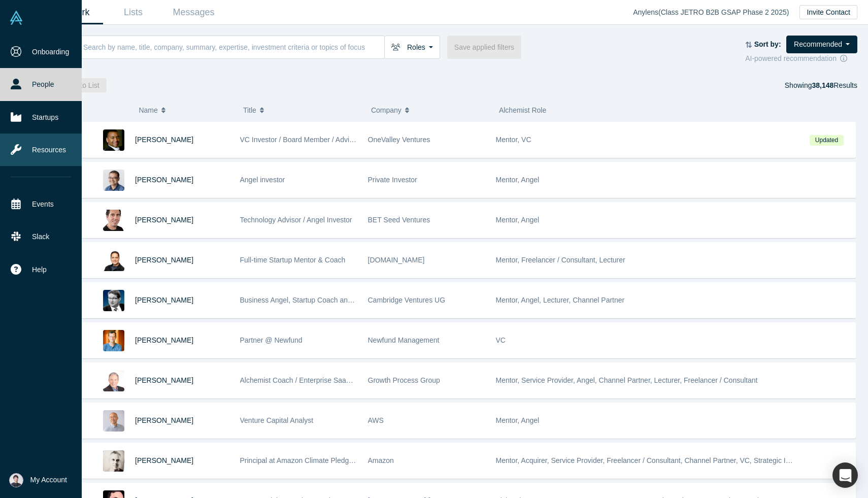 This screenshot has width=868, height=498. What do you see at coordinates (386, 110) in the screenshot?
I see `span: Company` at bounding box center [386, 110].